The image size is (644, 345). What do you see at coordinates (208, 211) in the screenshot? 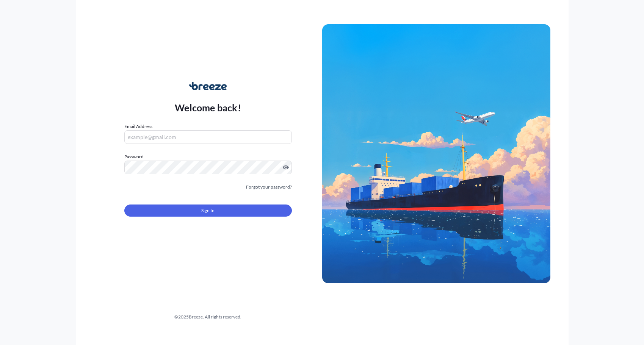
I see `span: Sign In` at bounding box center [208, 211].